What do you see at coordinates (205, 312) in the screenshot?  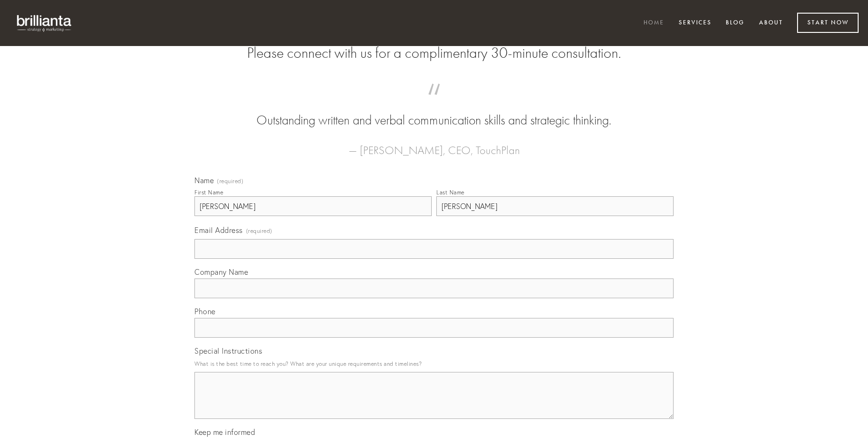 I see `span: Phone` at bounding box center [205, 312].